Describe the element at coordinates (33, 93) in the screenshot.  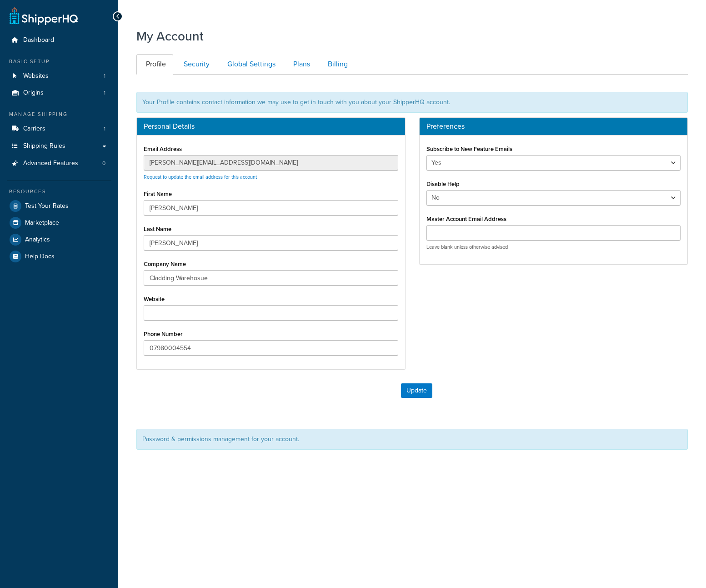
I see `span: Origins` at that location.